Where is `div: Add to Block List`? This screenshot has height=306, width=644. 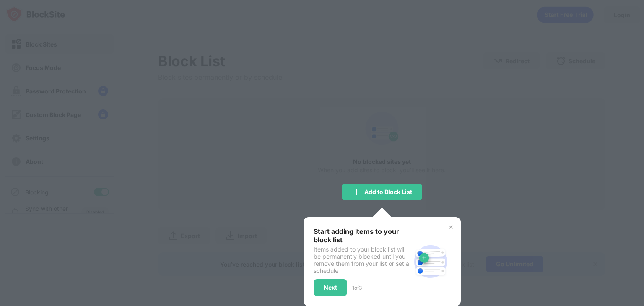 div: Add to Block List is located at coordinates (388, 192).